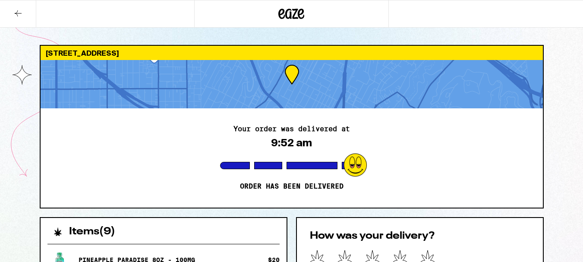 This screenshot has width=583, height=262. I want to click on h2: Items ( 9 ), so click(92, 232).